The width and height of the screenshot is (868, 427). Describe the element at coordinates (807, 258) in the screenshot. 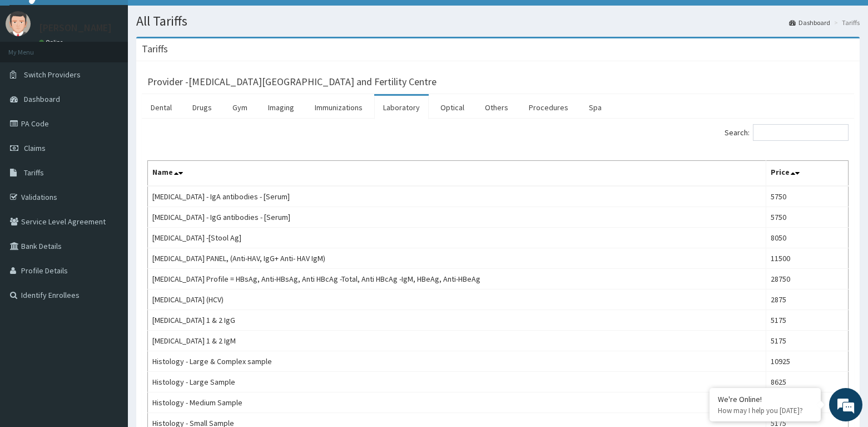

I see `td: 11500` at that location.